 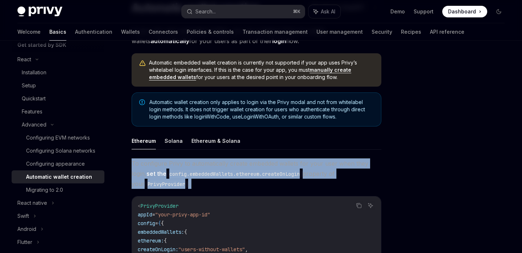 I want to click on span: "your-privy-app-id", so click(x=183, y=214).